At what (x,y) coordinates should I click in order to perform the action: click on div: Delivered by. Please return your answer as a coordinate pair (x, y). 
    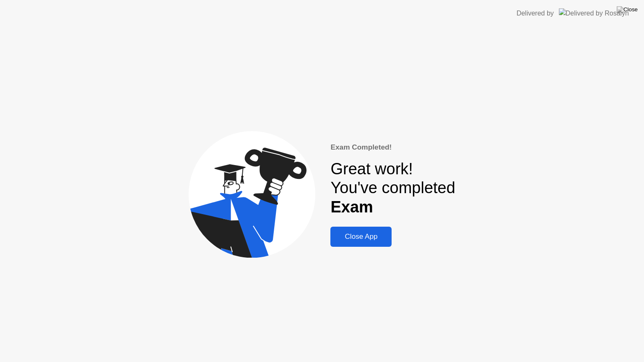
    Looking at the image, I should click on (535, 13).